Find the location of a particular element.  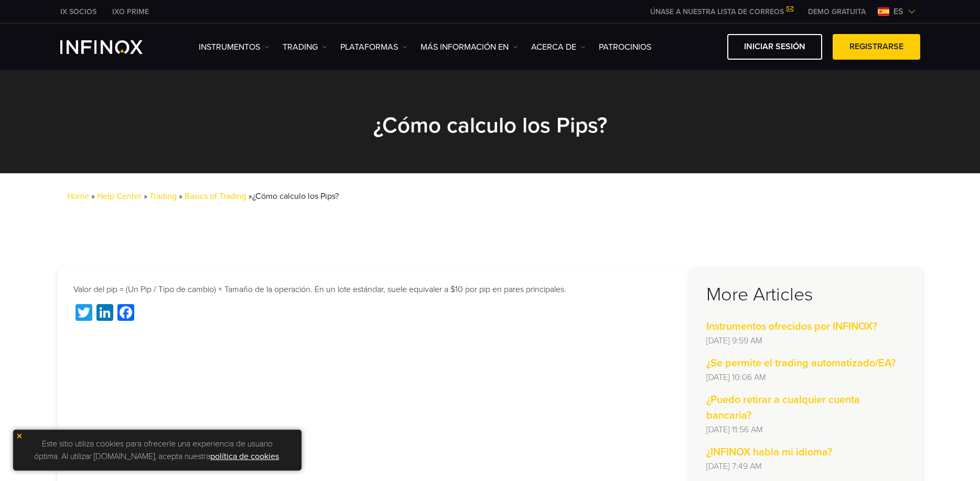

a: Registrarse is located at coordinates (876, 47).